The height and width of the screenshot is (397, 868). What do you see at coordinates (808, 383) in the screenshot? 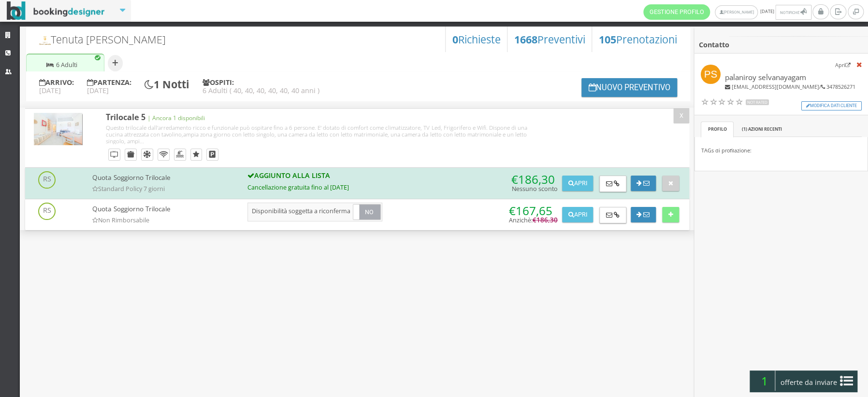
I see `span: offerte da inviare` at bounding box center [808, 383].